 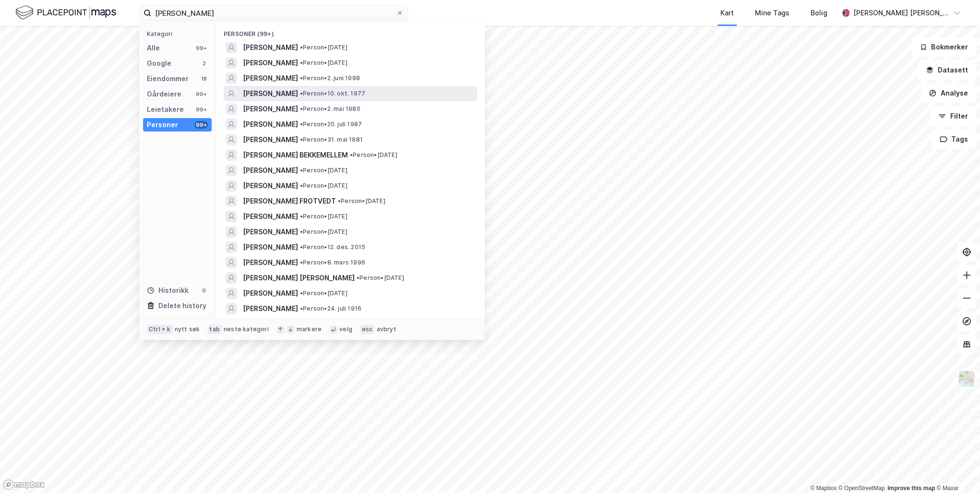 I want to click on span: Person • 12. des. 2015, so click(x=333, y=247).